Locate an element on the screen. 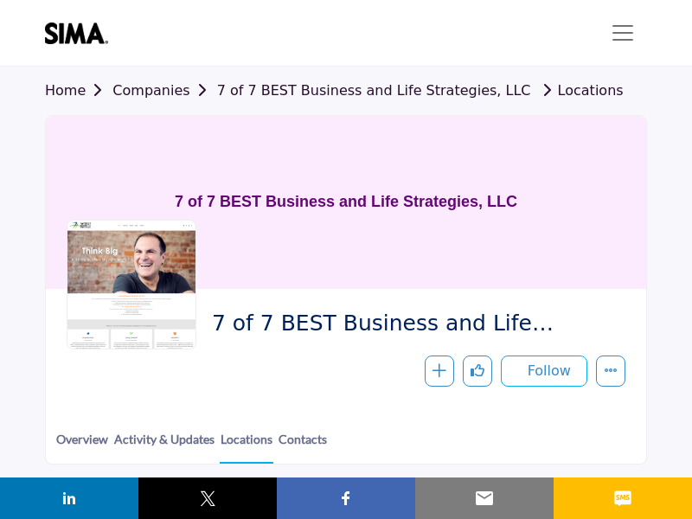  img: twitter sharing button is located at coordinates (208, 498).